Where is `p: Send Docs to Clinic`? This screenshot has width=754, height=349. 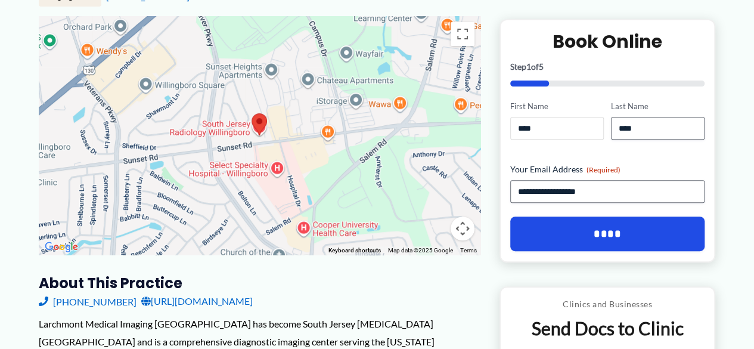
p: Send Docs to Clinic is located at coordinates (607, 328).